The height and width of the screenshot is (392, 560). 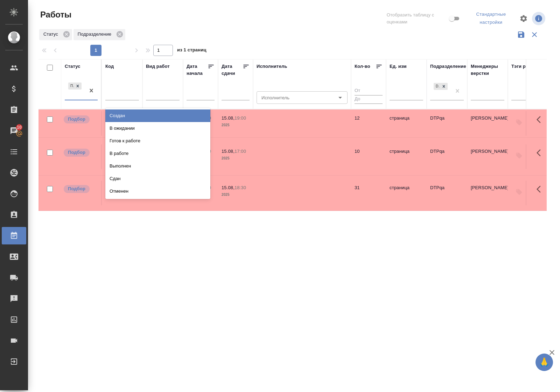 What do you see at coordinates (523, 19) in the screenshot?
I see `span: Настроить таблицу` at bounding box center [523, 19].